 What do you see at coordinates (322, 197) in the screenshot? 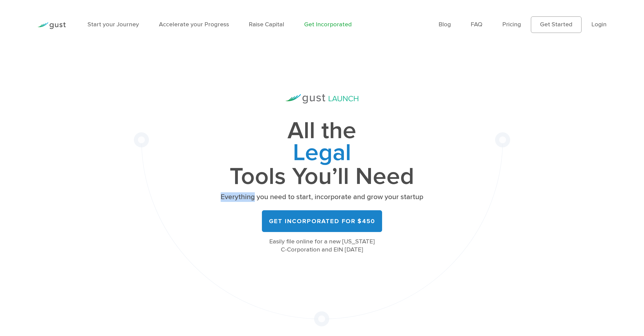
I see `p: Everything you need to start, incorporate and grow your startup` at bounding box center [322, 197].